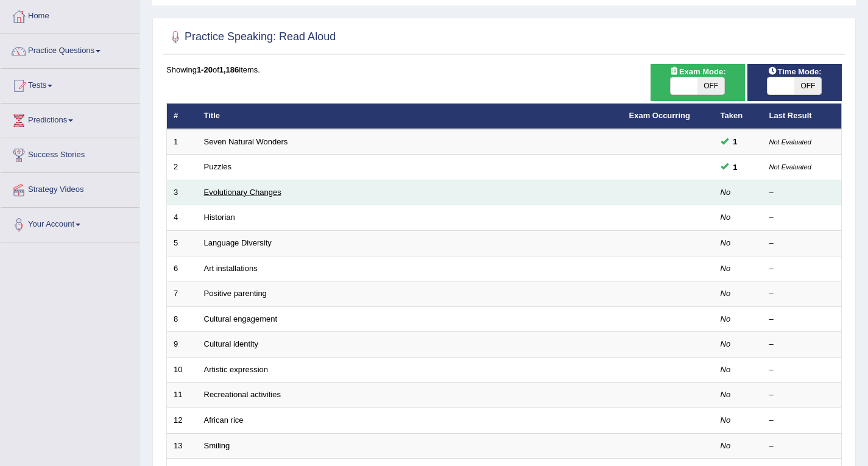 The height and width of the screenshot is (466, 868). I want to click on a: Exam Occurring, so click(659, 115).